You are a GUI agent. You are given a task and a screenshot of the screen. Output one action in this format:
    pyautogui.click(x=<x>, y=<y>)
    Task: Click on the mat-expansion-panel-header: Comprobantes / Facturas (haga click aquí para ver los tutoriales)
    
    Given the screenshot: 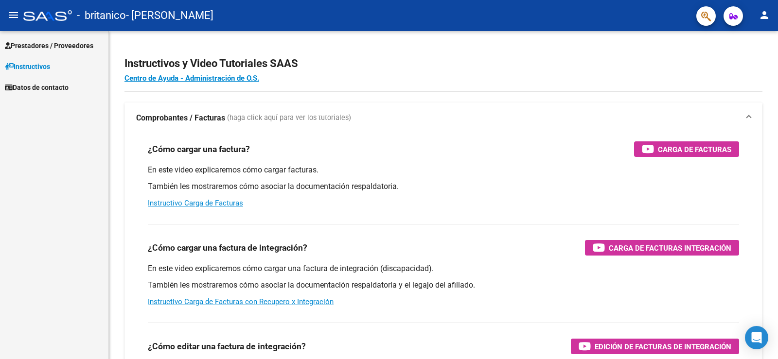 What is the action you would take?
    pyautogui.click(x=444, y=118)
    